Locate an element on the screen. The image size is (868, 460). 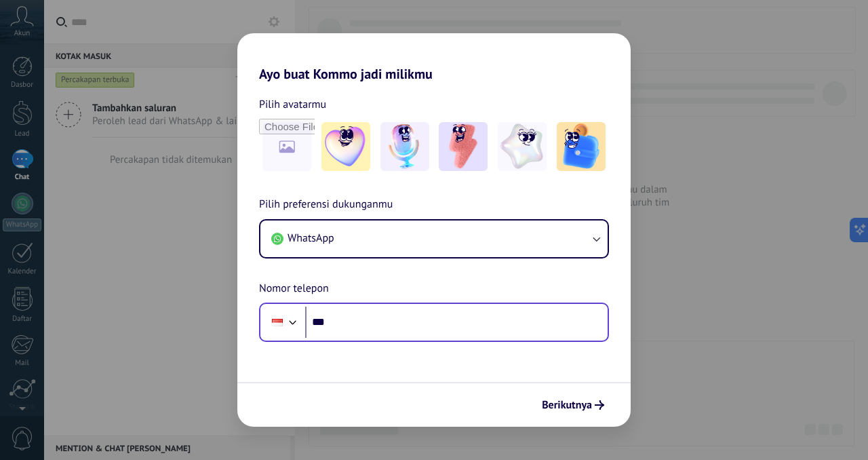
button: Berikutnya is located at coordinates (573, 405).